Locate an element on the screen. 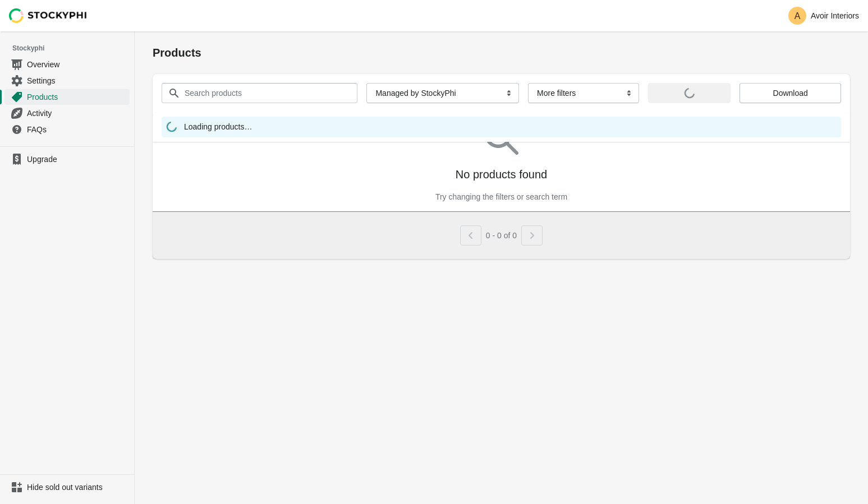 The image size is (868, 504). button: Download is located at coordinates (791, 93).